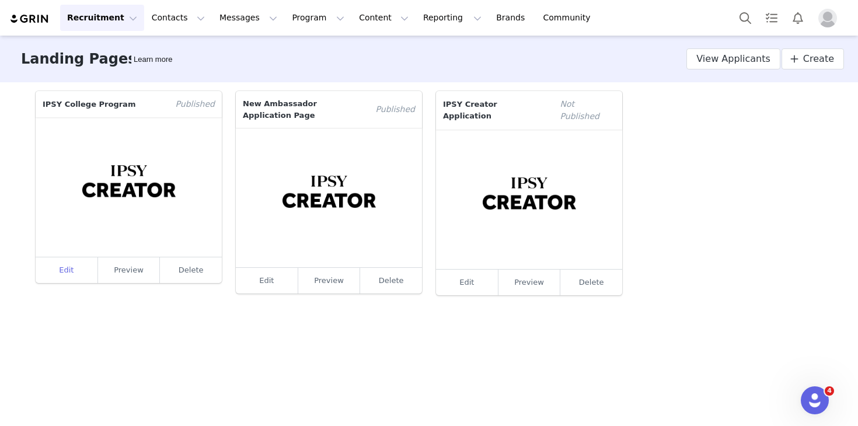 The image size is (858, 426). I want to click on button: Reporting, so click(452, 18).